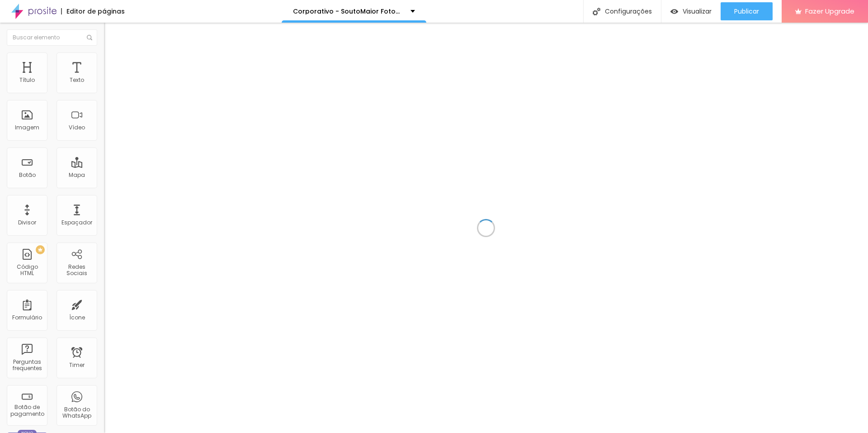 The image size is (868, 433). What do you see at coordinates (674, 12) in the screenshot?
I see `img: view-1.svg` at bounding box center [674, 12].